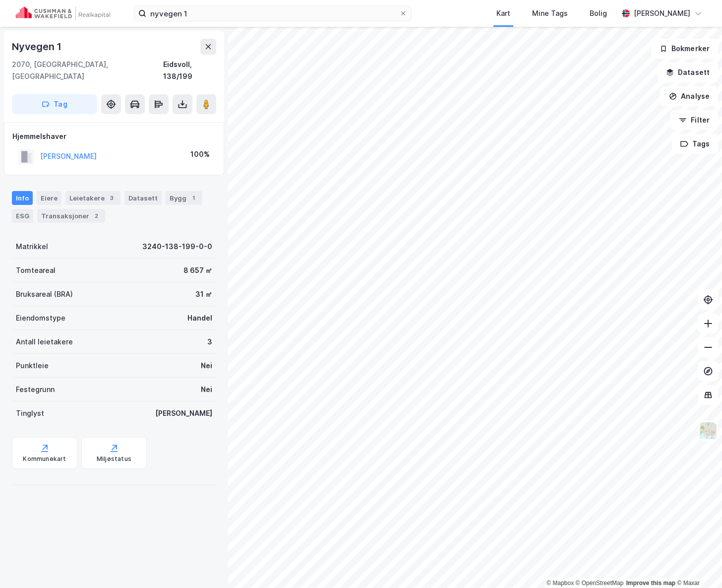 The image size is (722, 588). What do you see at coordinates (30, 413) in the screenshot?
I see `div: Tinglyst` at bounding box center [30, 413].